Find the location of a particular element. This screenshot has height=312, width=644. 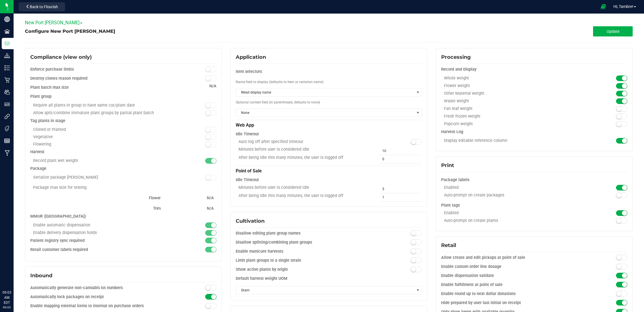

div: Disallow editing plant group names is located at coordinates (306, 234).